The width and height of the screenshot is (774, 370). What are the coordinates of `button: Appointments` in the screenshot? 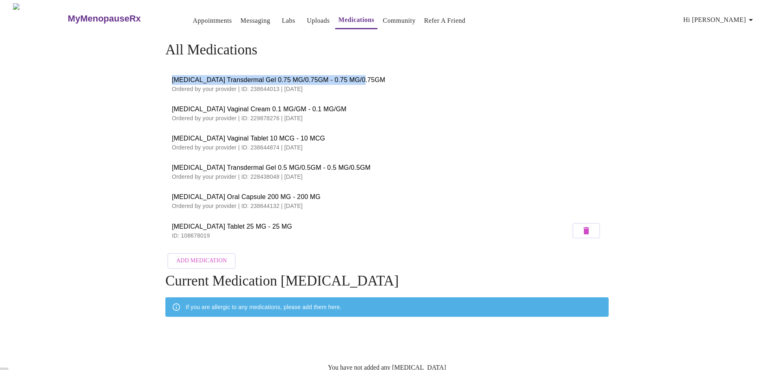 It's located at (212, 21).